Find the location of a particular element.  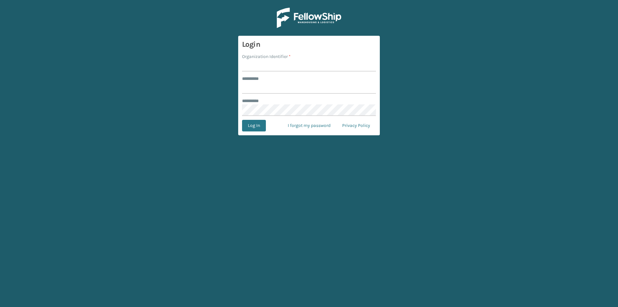

img: Logo is located at coordinates (309, 18).